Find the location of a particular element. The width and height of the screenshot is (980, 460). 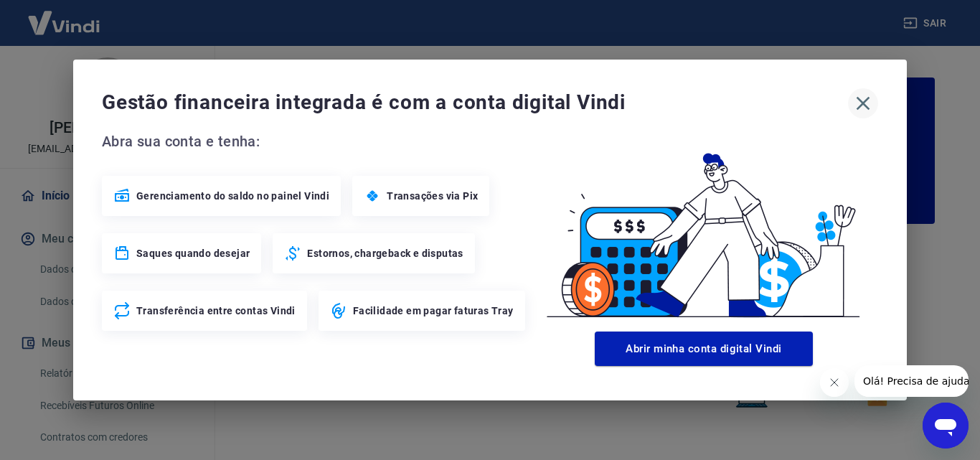

span: Facilidade em pagar faturas Tray is located at coordinates (433, 311).